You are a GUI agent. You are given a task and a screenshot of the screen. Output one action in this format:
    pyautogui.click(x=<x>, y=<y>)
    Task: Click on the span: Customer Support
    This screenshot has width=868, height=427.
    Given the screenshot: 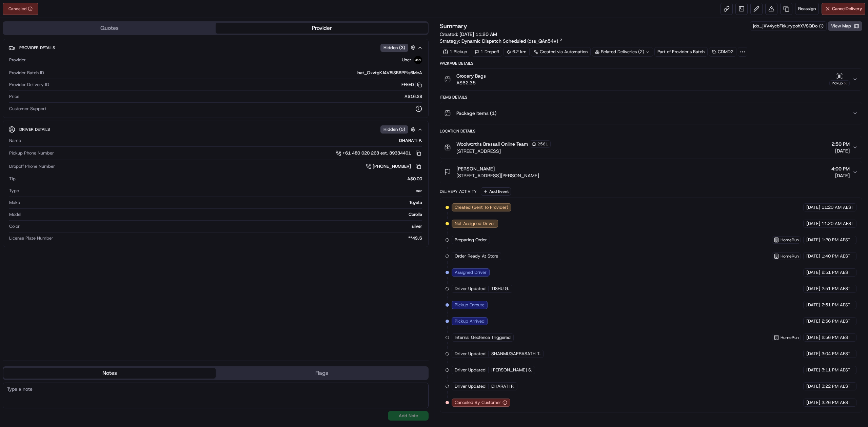 What is the action you would take?
    pyautogui.click(x=28, y=109)
    